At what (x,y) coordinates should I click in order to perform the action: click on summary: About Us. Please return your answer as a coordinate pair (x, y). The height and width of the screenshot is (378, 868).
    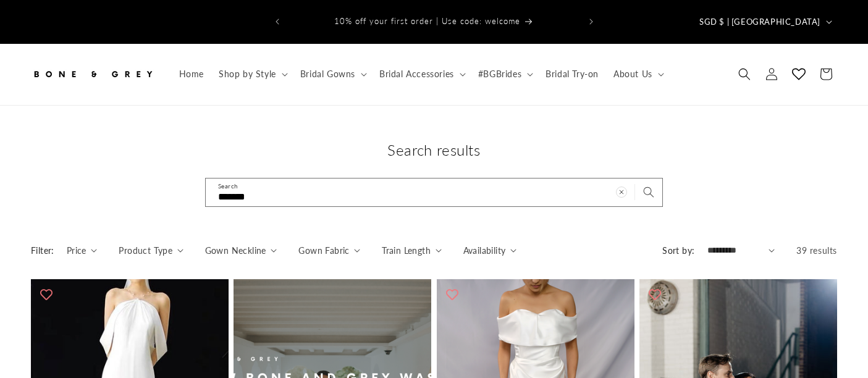
    Looking at the image, I should click on (638, 74).